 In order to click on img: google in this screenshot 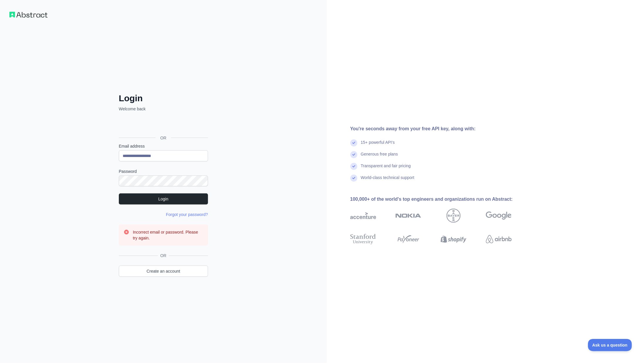, I will do `click(499, 216)`.